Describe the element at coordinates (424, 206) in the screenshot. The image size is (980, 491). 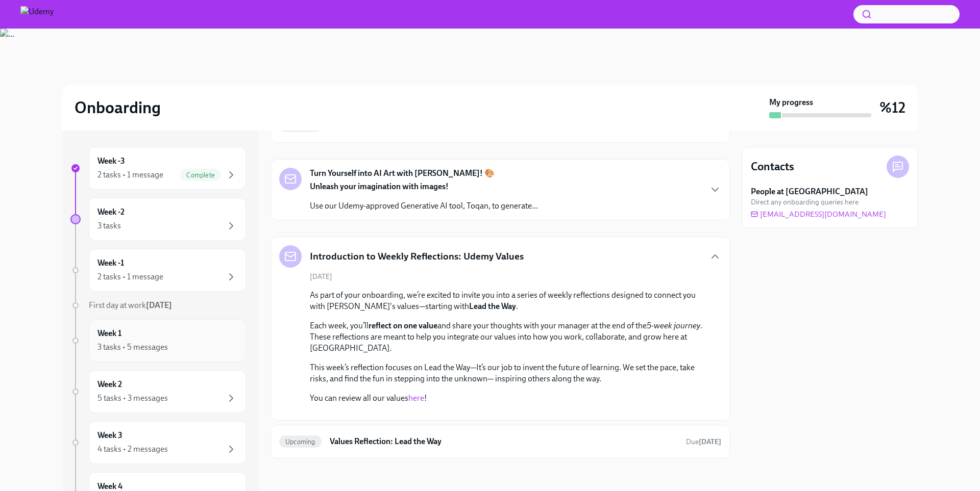
I see `p: Use our Udemy-approved Generative AI tool, Toqan, to generate...` at that location.